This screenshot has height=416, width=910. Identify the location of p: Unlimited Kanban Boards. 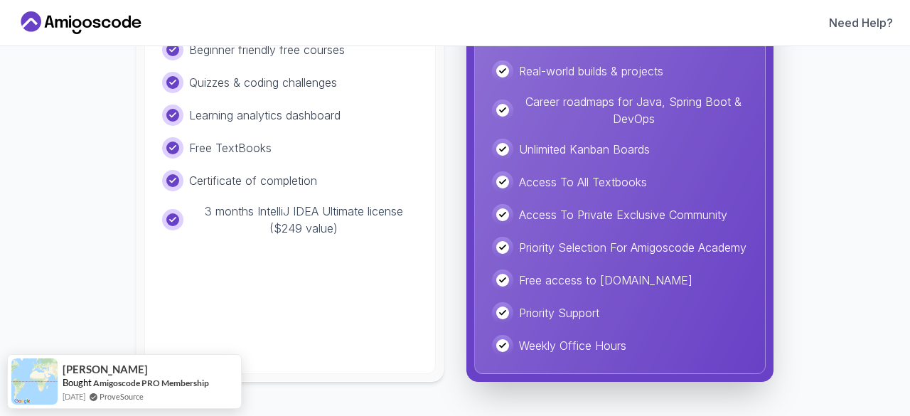
(584, 149).